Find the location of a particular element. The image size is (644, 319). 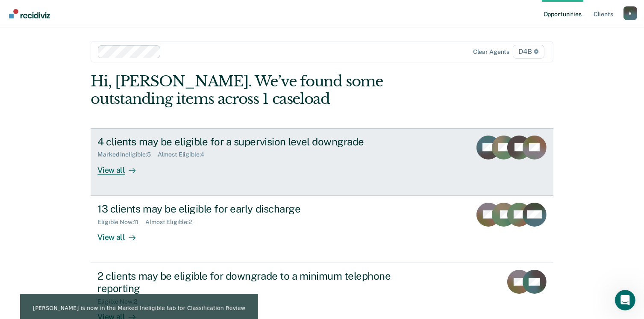

div: Clear agents is located at coordinates (491, 52).